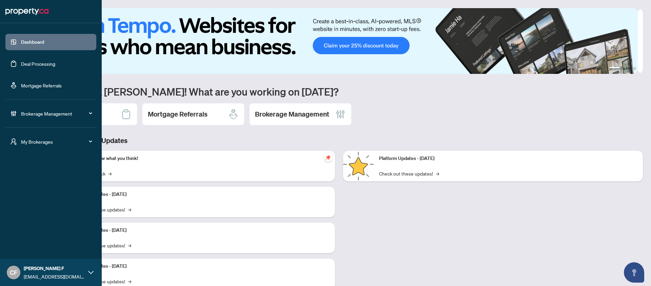  Describe the element at coordinates (14, 142) in the screenshot. I see `span: user-switch` at that location.